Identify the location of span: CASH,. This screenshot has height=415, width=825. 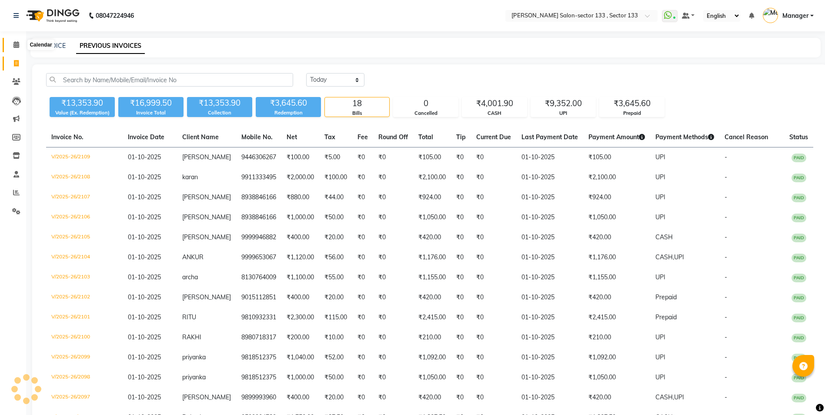
(664, 257).